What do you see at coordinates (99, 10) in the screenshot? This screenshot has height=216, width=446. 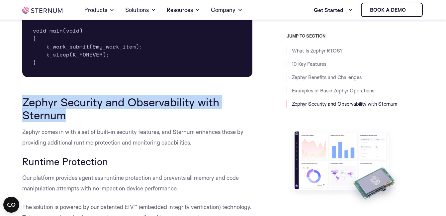 I see `a: Products` at bounding box center [99, 10].